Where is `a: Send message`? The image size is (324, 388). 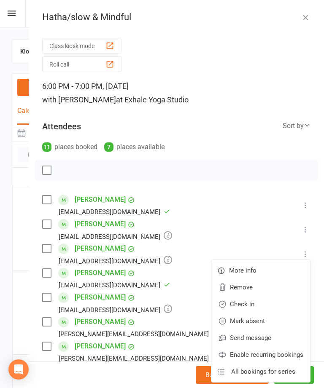
a: Send message is located at coordinates (261, 338).